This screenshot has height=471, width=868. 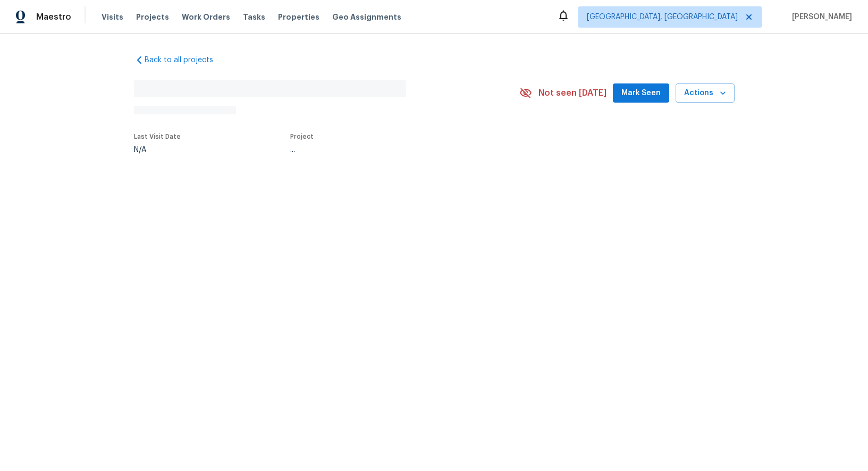 What do you see at coordinates (157, 150) in the screenshot?
I see `div: N/A` at bounding box center [157, 150].